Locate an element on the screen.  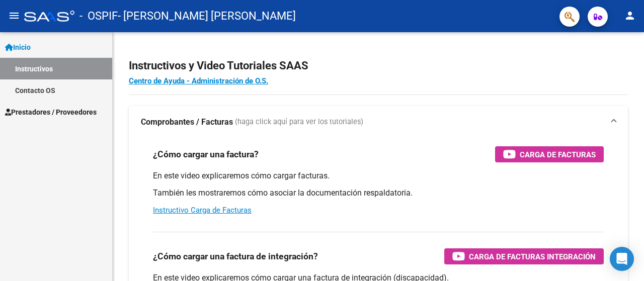
h3: ¿Cómo cargar una factura de integración? is located at coordinates (236, 256).